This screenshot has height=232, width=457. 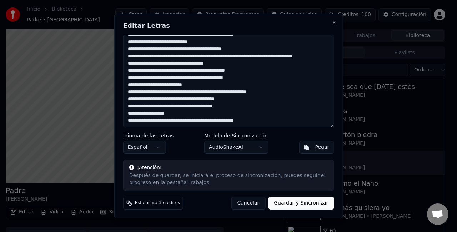 I want to click on div: Pegar, so click(x=322, y=147).